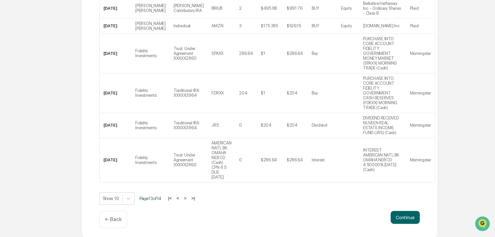 This screenshot has height=237, width=495. Describe the element at coordinates (64, 85) in the screenshot. I see `a: 🗄️Attestations` at that location.